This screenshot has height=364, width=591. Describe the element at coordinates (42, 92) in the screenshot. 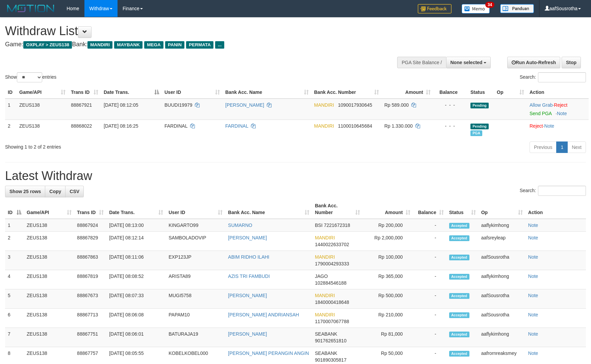

I see `th: Game/API: activate to sort column ascending` at that location.